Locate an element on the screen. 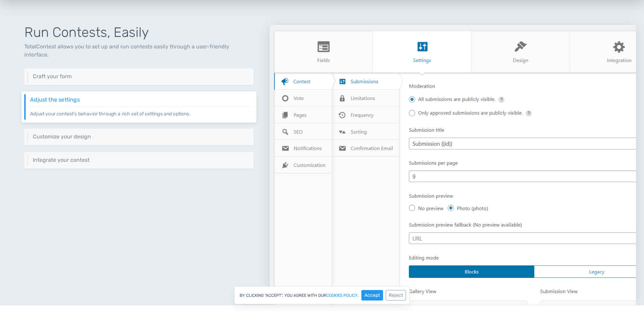  div: By clicking "Accept", you agree with our . is located at coordinates (322, 295).